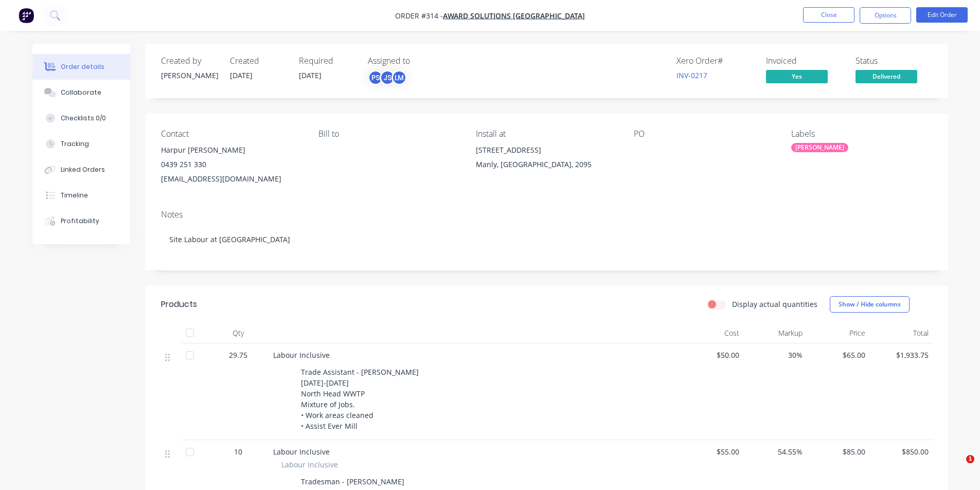  What do you see at coordinates (886, 16) in the screenshot?
I see `button: Options` at bounding box center [886, 16].